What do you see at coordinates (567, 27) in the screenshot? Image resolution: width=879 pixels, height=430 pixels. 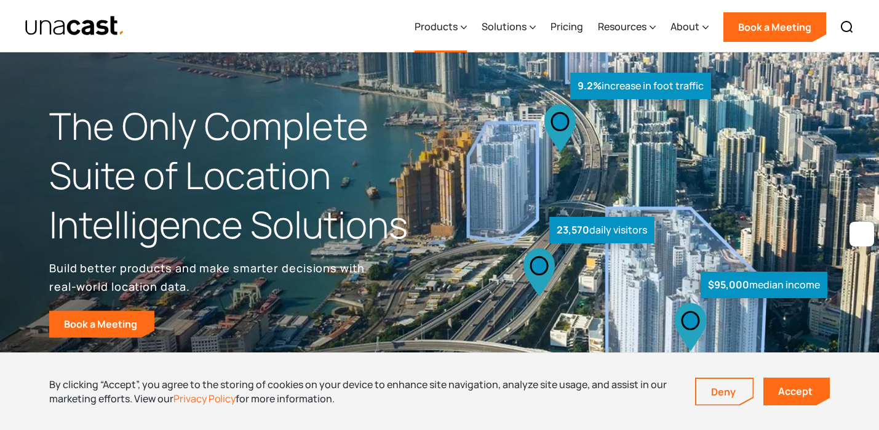 I see `a: Pricing` at bounding box center [567, 27].